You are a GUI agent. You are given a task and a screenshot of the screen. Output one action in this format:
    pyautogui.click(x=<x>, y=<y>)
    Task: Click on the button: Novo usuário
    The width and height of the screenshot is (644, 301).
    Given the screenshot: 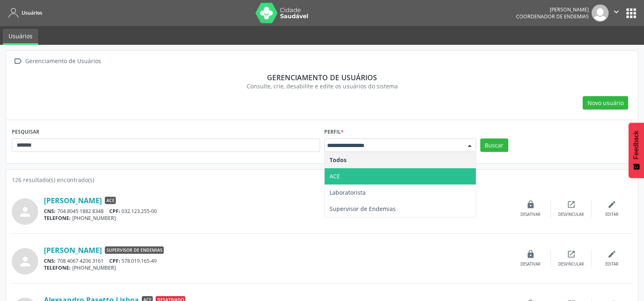 What is the action you would take?
    pyautogui.click(x=606, y=103)
    